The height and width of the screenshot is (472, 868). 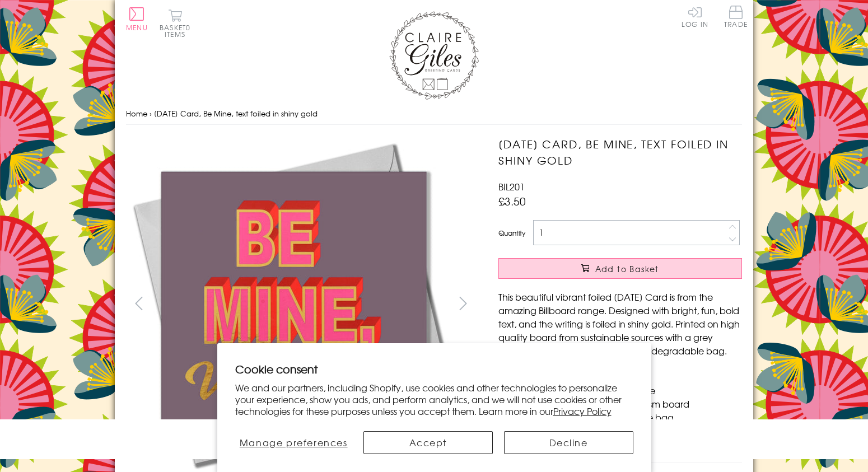 What do you see at coordinates (511, 186) in the screenshot?
I see `span: BIL201` at bounding box center [511, 186].